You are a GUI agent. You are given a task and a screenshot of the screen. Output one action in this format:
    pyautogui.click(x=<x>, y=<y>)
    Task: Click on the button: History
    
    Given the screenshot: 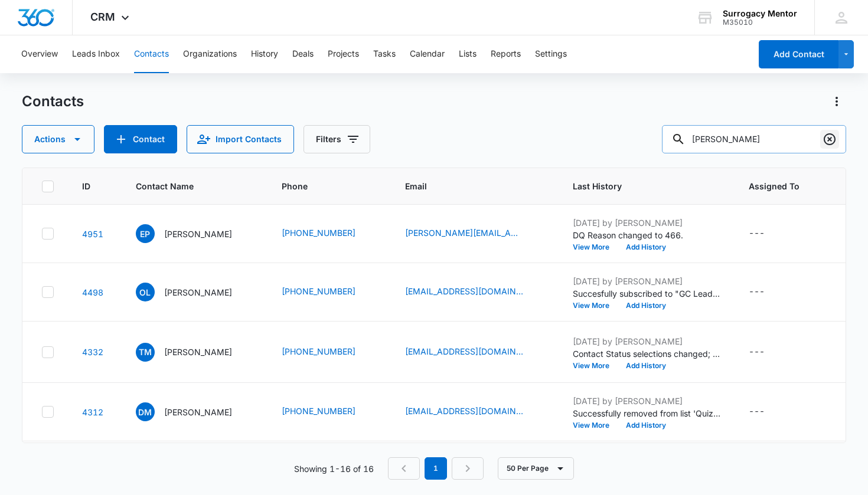 What is the action you would take?
    pyautogui.click(x=265, y=54)
    